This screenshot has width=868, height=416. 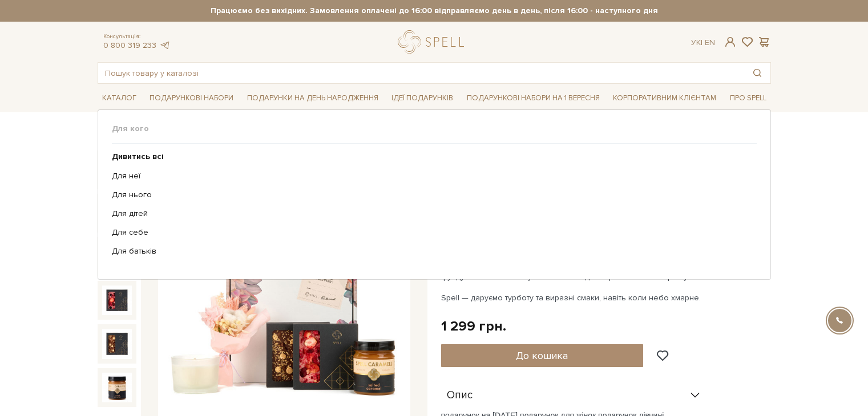 What do you see at coordinates (119, 98) in the screenshot?
I see `a: Каталог` at bounding box center [119, 98].